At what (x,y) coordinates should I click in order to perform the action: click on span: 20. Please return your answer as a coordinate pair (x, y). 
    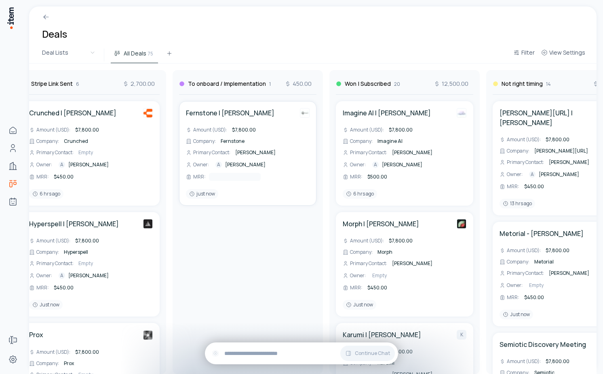
    Looking at the image, I should click on (397, 84).